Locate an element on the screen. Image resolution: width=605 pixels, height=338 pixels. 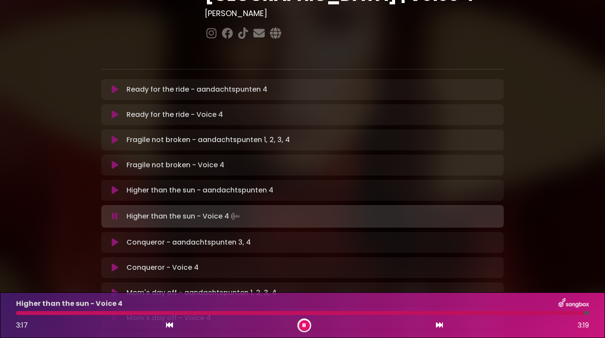
span: 3:19 is located at coordinates (584, 326).